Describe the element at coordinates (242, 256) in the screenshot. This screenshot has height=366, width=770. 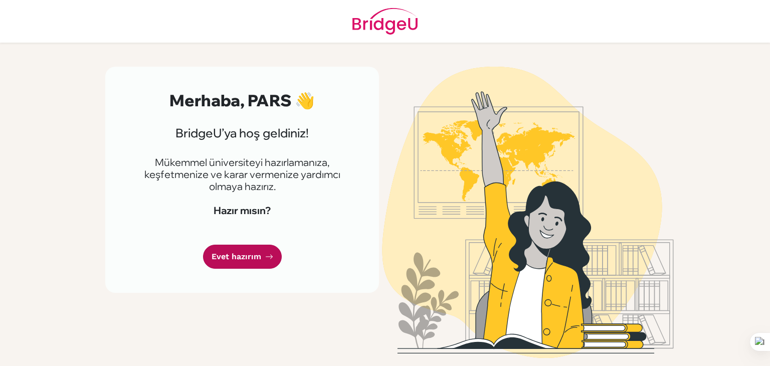
I see `a: Evet hazırım` at that location.